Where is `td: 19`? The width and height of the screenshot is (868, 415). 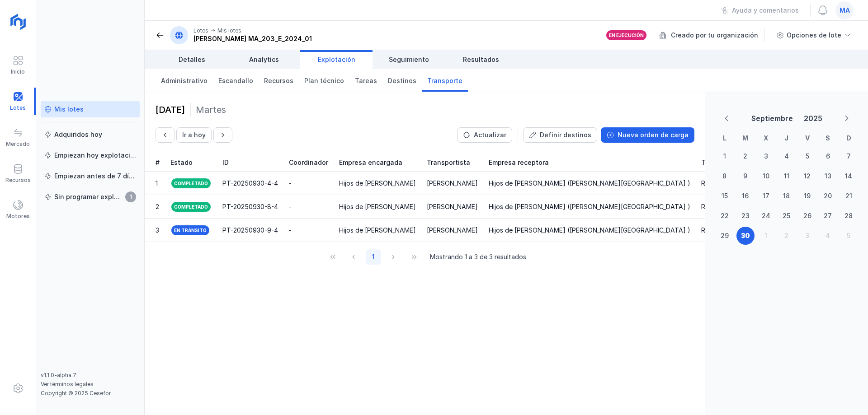
td: 19 is located at coordinates (807, 196).